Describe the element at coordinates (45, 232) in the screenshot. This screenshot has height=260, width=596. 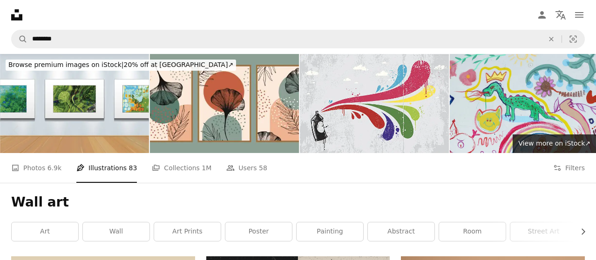
I see `a: art` at that location.